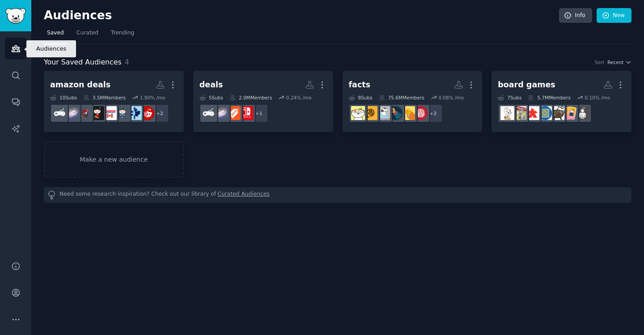 The width and height of the screenshot is (644, 335). I want to click on span: 4, so click(127, 62).